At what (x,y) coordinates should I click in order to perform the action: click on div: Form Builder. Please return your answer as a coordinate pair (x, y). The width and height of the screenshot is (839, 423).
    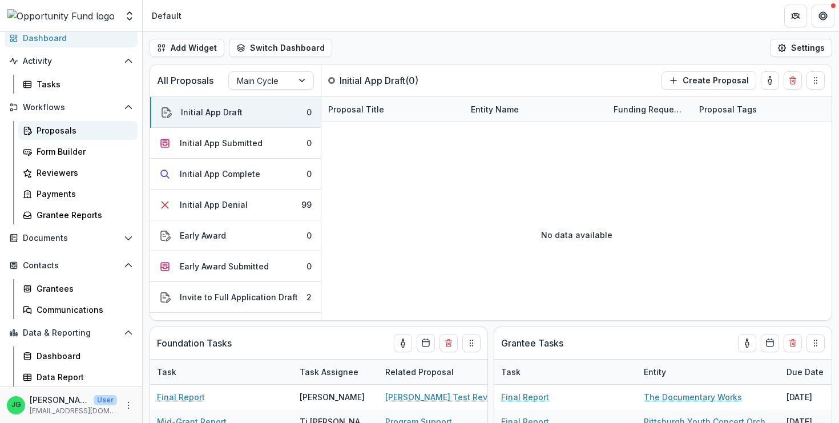
    Looking at the image, I should click on (82, 151).